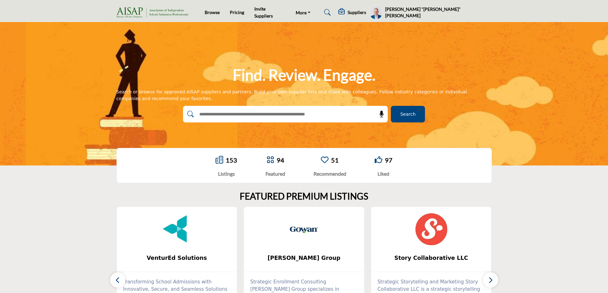 The image size is (608, 293). What do you see at coordinates (237, 12) in the screenshot?
I see `a: Pricing` at bounding box center [237, 12].